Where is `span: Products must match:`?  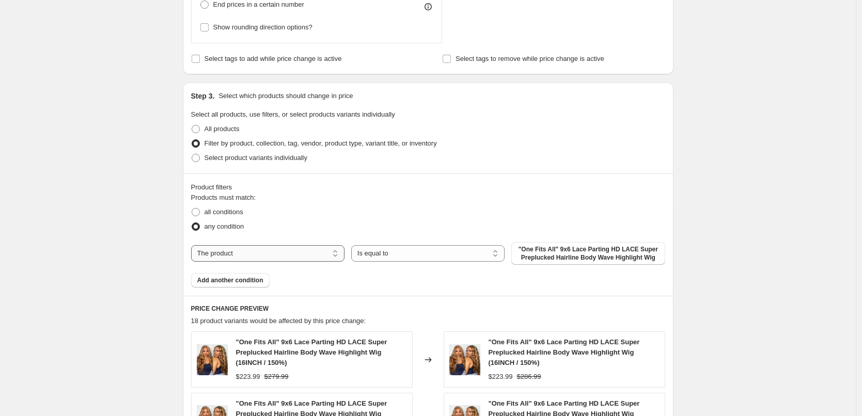
span: Products must match: is located at coordinates (224, 197).